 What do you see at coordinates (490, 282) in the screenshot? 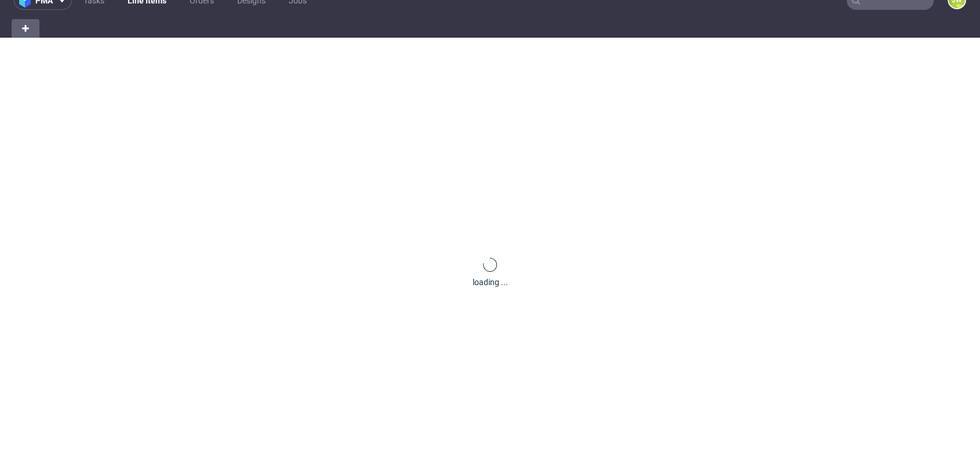
I see `div: loading ...` at bounding box center [490, 282].